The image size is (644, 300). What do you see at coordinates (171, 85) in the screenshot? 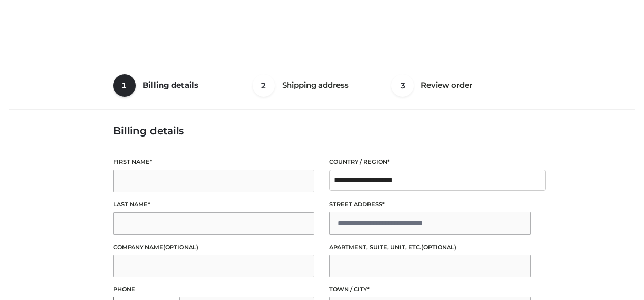
I see `span: Billing details` at bounding box center [171, 85].